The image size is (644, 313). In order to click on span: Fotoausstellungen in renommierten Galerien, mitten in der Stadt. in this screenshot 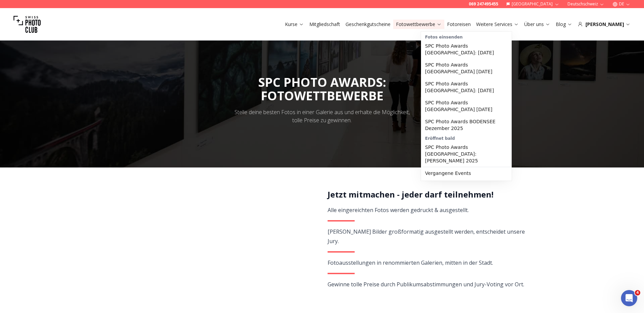, I will do `click(410, 263)`.